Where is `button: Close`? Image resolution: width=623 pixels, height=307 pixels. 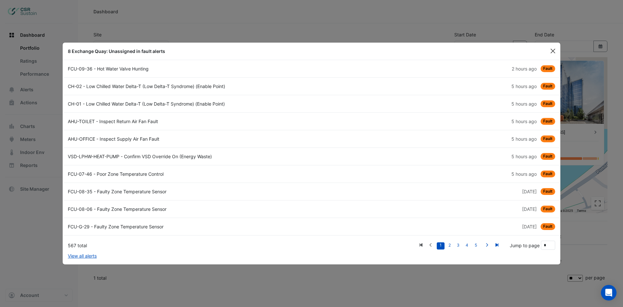
button: Close is located at coordinates (553, 51).